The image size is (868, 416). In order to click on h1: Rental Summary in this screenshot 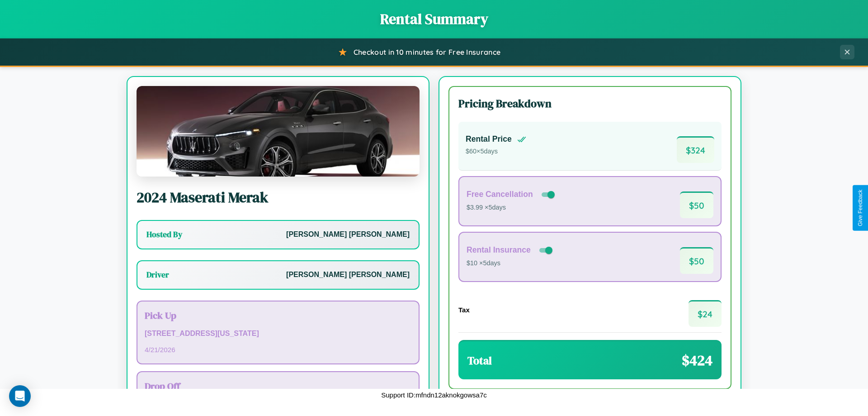, I will do `click(434, 19)`.